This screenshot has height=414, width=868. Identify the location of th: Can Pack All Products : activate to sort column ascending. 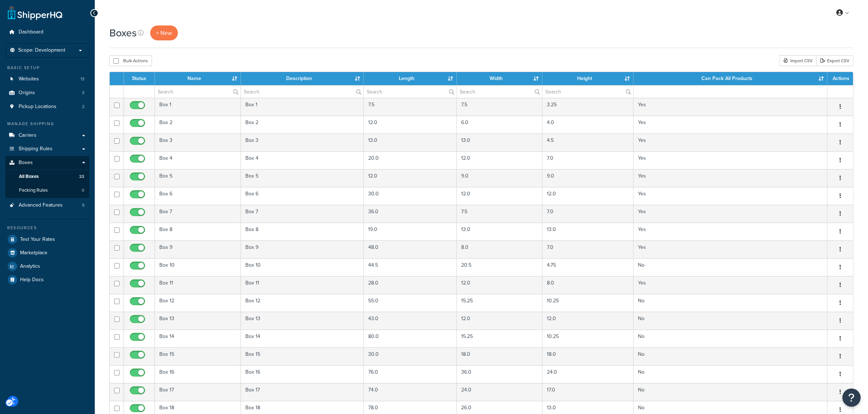
(730, 79).